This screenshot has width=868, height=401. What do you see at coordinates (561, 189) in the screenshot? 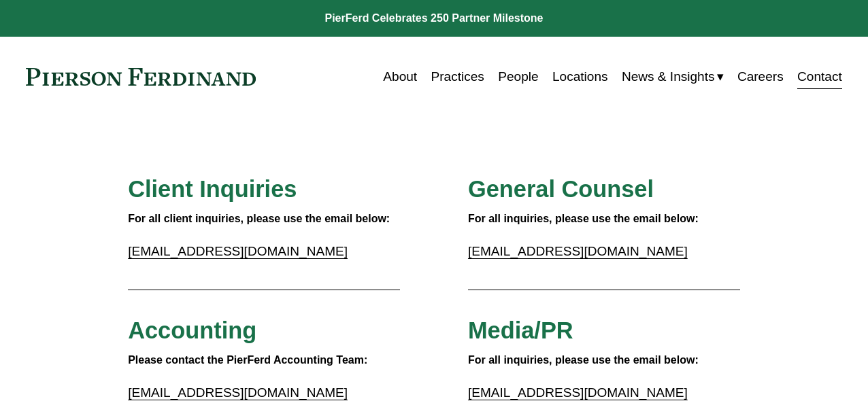
I see `span: General Counsel` at bounding box center [561, 189].